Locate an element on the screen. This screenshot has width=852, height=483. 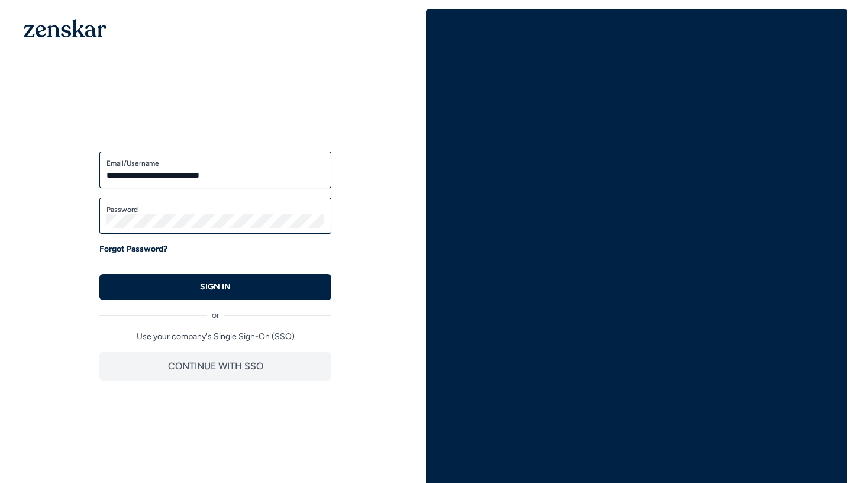
label: Password is located at coordinates (215, 209).